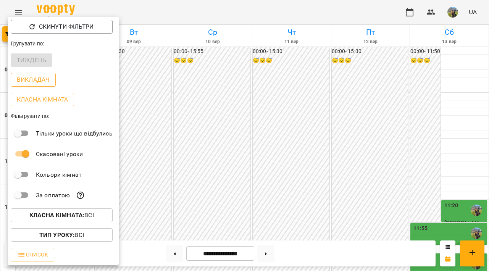 The height and width of the screenshot is (271, 489). I want to click on p: Класна кімната, so click(42, 100).